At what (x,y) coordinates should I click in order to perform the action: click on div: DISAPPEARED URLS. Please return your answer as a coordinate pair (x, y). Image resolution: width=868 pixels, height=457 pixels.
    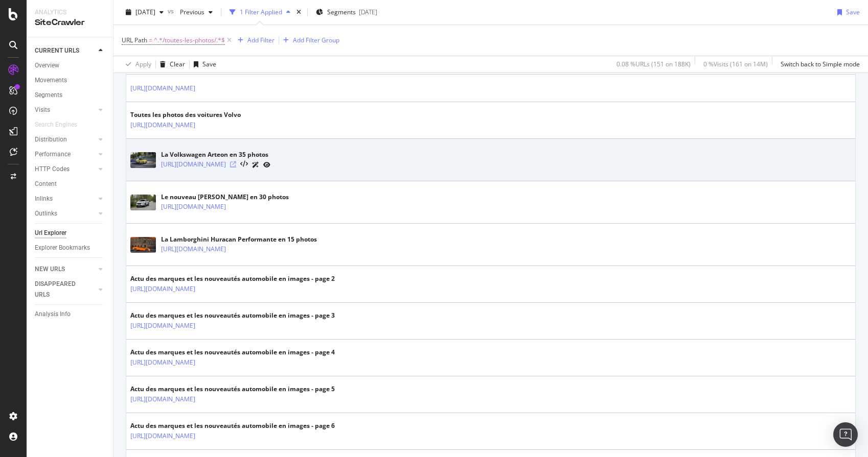
    Looking at the image, I should click on (60, 289).